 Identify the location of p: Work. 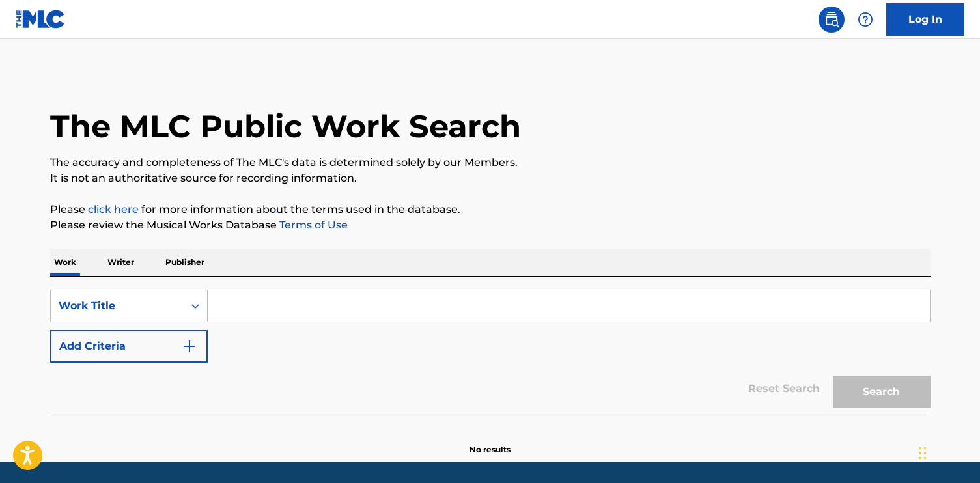
(65, 262).